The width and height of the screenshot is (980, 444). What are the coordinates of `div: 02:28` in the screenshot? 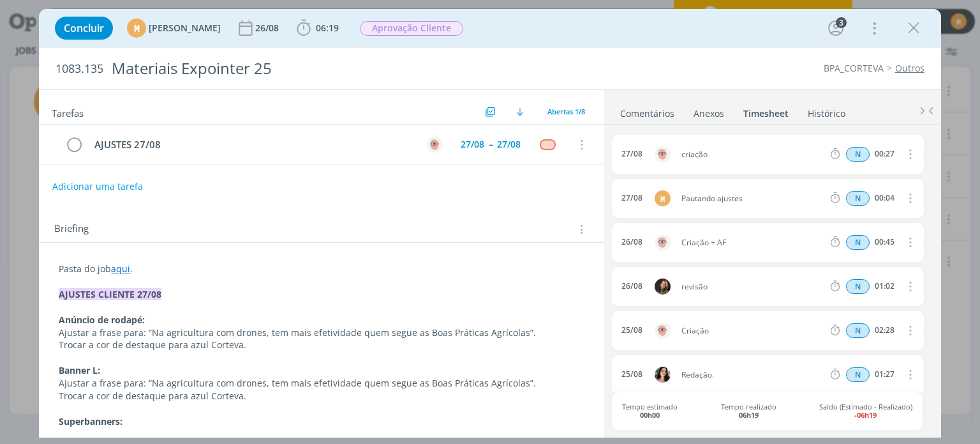 It's located at (885, 330).